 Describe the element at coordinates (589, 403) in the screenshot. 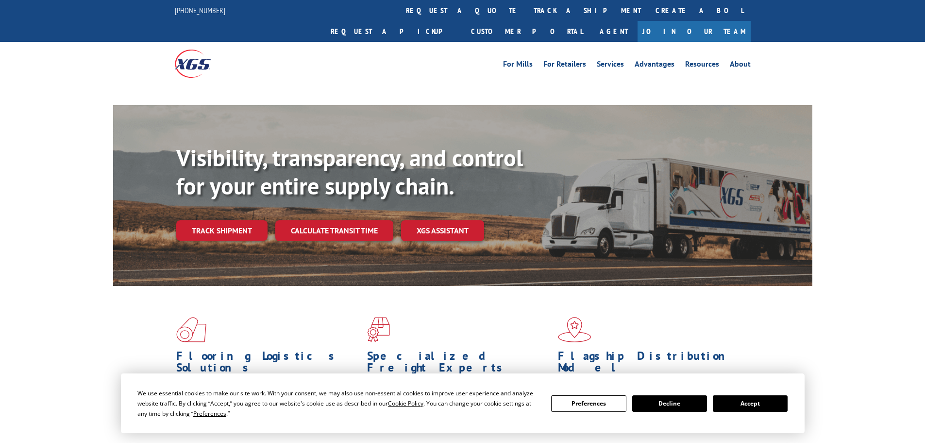

I see `button: Preferences` at that location.